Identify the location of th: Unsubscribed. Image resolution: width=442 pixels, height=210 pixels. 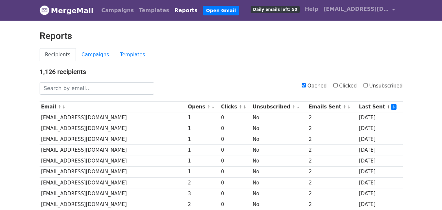
(279, 107).